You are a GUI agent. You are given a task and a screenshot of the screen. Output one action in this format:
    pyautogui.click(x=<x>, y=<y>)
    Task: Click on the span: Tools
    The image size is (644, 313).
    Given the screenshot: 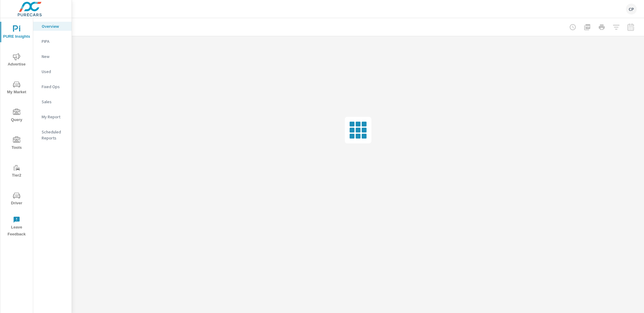 What is the action you would take?
    pyautogui.click(x=17, y=144)
    